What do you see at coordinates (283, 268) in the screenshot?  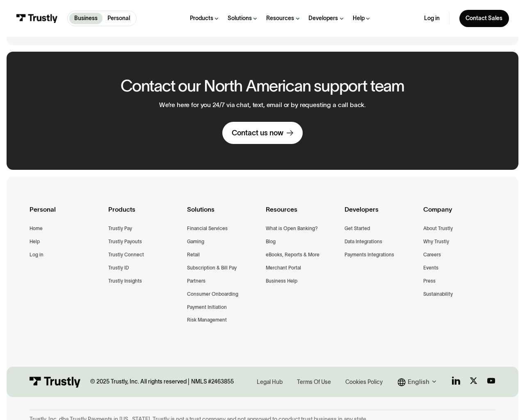 I see `div: Merchant Portal` at bounding box center [283, 268].